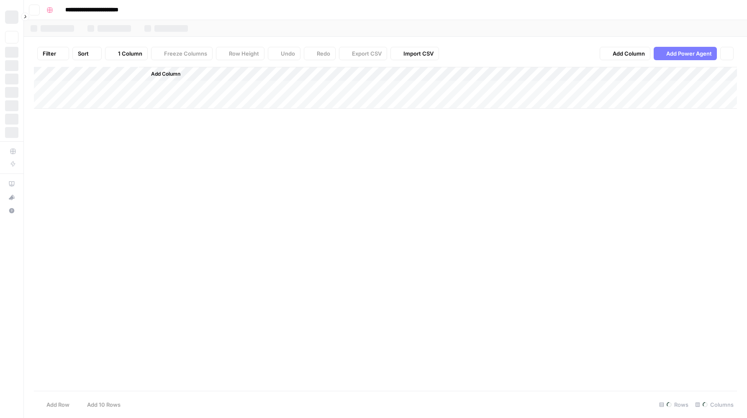 This screenshot has width=747, height=418. What do you see at coordinates (53, 54) in the screenshot?
I see `button: Filter` at bounding box center [53, 54].